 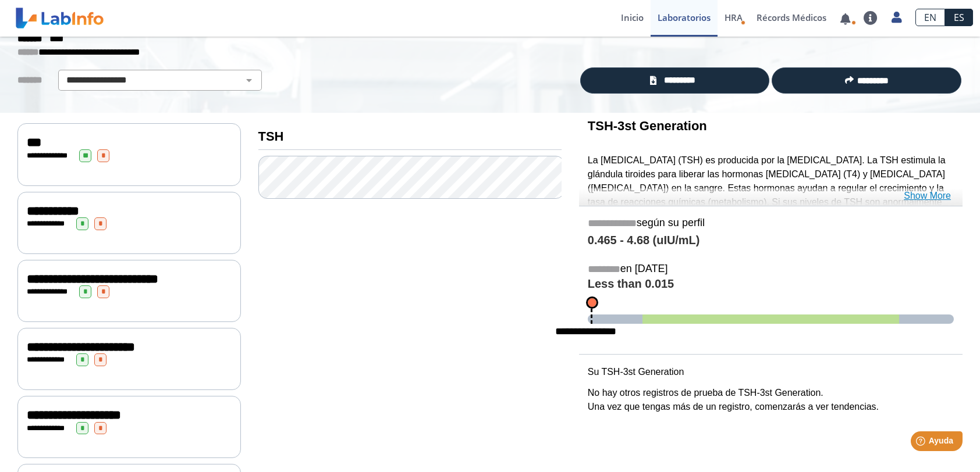 I want to click on a: EN, so click(x=930, y=17).